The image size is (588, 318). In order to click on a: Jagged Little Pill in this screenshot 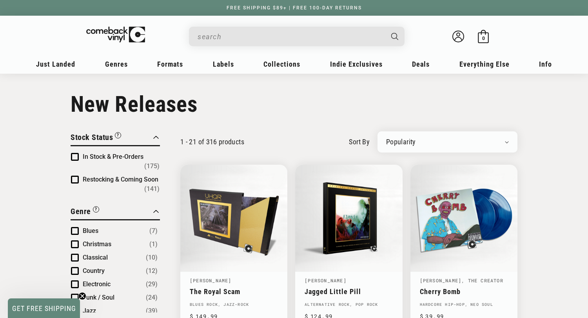, I will do `click(349, 291)`.